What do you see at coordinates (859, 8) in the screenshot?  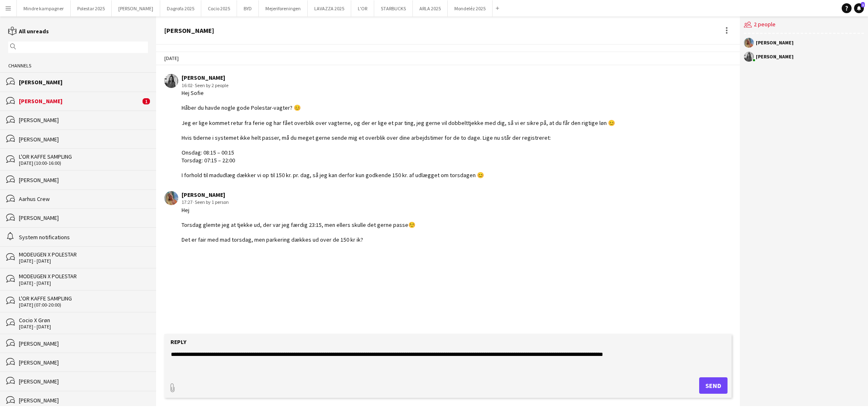 I see `a: 1` at bounding box center [859, 8].